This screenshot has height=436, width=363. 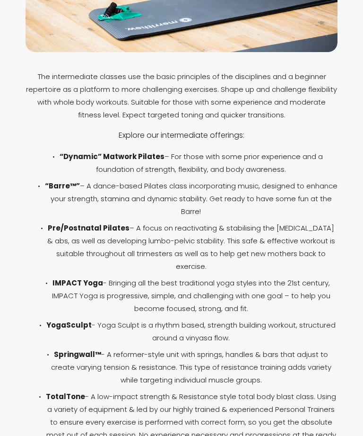 What do you see at coordinates (191, 367) in the screenshot?
I see `p: - A reformer-style unit with springs, handles & bars that adjust to create varying tension & resi...` at bounding box center [191, 367].